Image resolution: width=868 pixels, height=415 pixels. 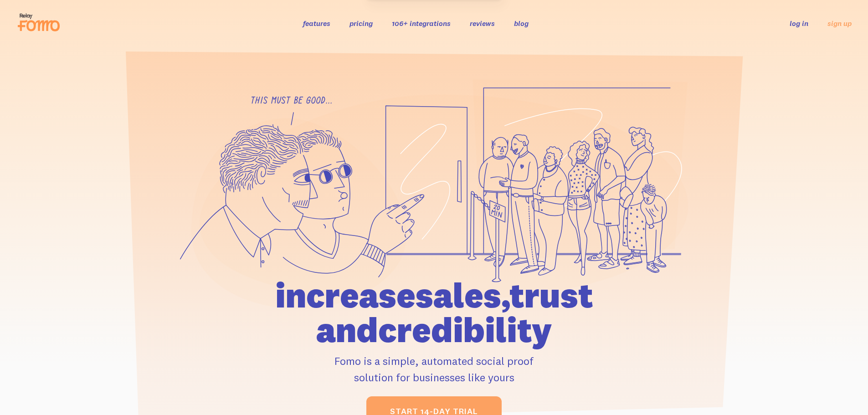 I want to click on a: features, so click(x=317, y=24).